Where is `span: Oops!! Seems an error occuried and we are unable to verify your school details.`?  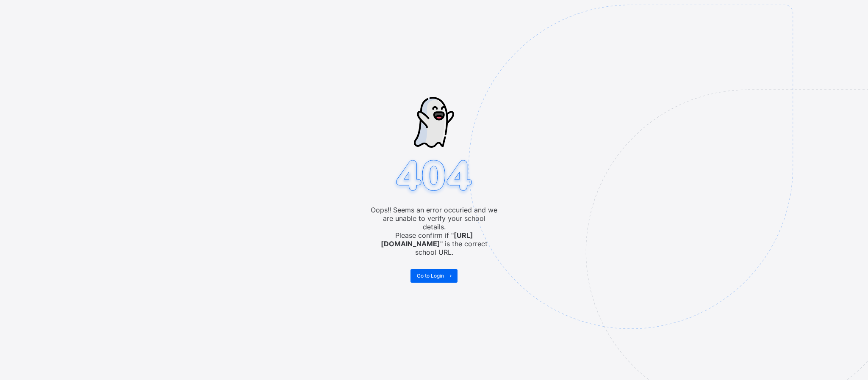 span: Oops!! Seems an error occuried and we are unable to verify your school details. is located at coordinates (434, 219).